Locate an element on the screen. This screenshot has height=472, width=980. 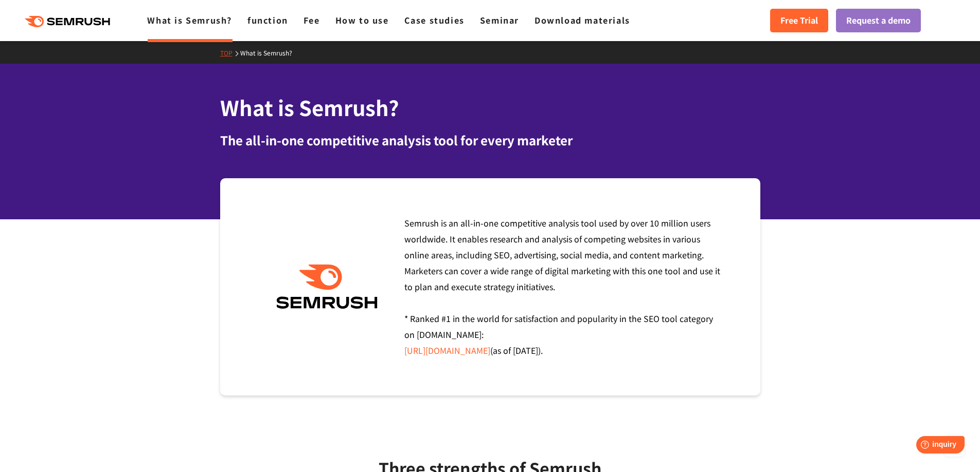
a: Request a demo is located at coordinates (878, 21).